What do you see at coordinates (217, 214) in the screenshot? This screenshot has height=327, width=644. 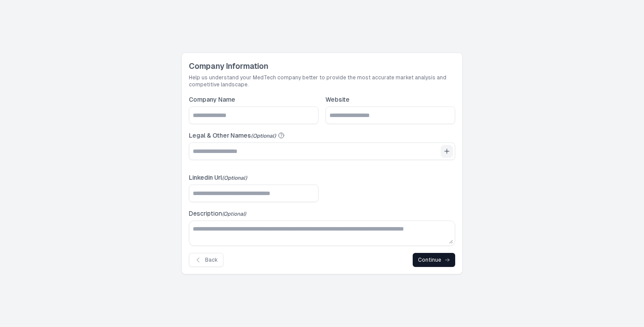 I see `span: Description` at bounding box center [217, 214].